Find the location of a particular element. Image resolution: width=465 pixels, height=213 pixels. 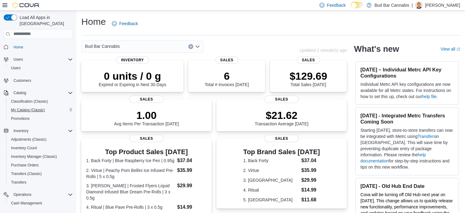

a: My Catalog (Classic) is located at coordinates (28, 110).